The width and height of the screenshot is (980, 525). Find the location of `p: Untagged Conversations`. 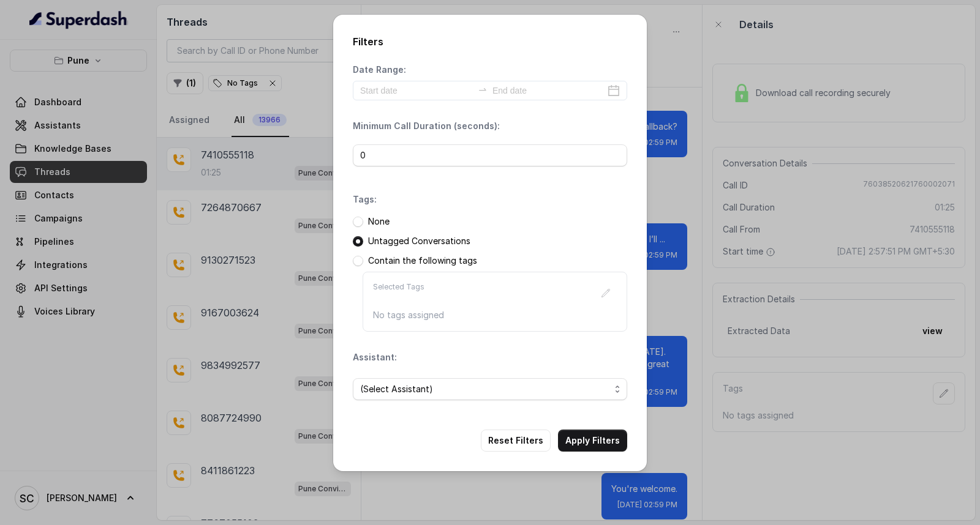

p: Untagged Conversations is located at coordinates (419, 241).